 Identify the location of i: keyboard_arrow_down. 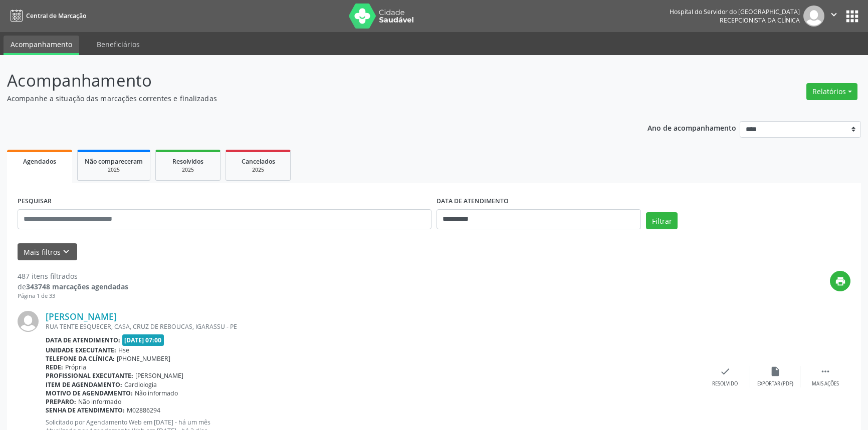
(66, 252).